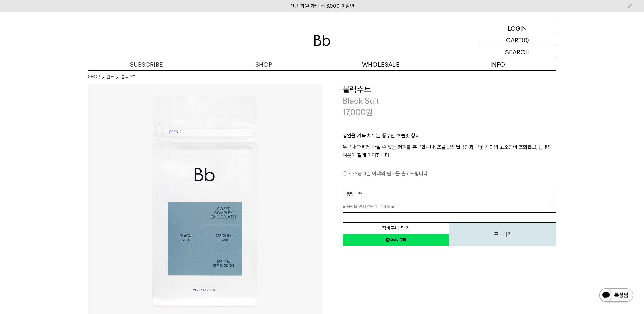  What do you see at coordinates (369, 112) in the screenshot?
I see `span: 원` at bounding box center [369, 112].